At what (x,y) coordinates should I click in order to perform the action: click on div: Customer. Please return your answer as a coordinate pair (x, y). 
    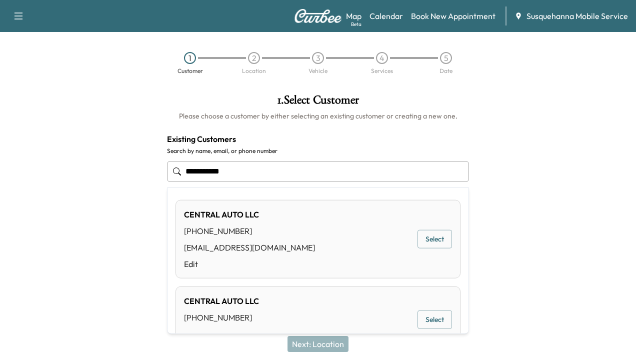
    Looking at the image, I should click on (190, 71).